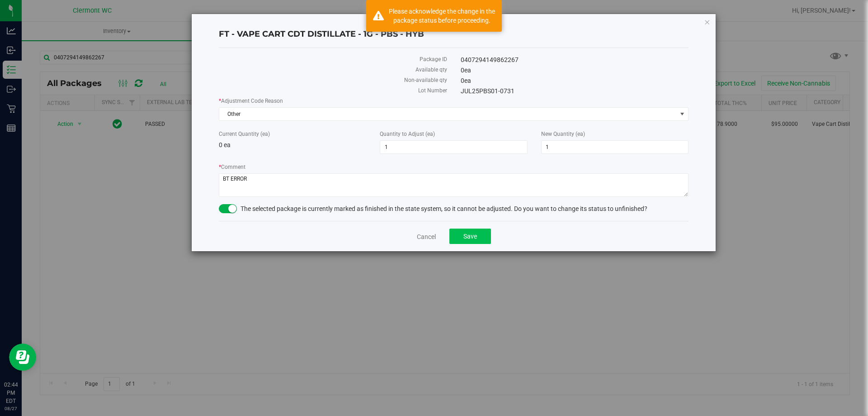 The width and height of the screenshot is (868, 416). I want to click on label: Package ID, so click(333, 59).